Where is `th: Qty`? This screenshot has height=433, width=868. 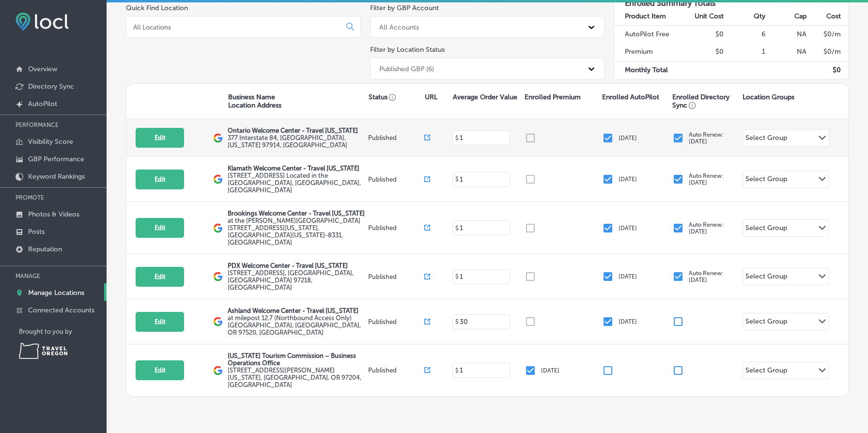 th: Qty is located at coordinates (745, 17).